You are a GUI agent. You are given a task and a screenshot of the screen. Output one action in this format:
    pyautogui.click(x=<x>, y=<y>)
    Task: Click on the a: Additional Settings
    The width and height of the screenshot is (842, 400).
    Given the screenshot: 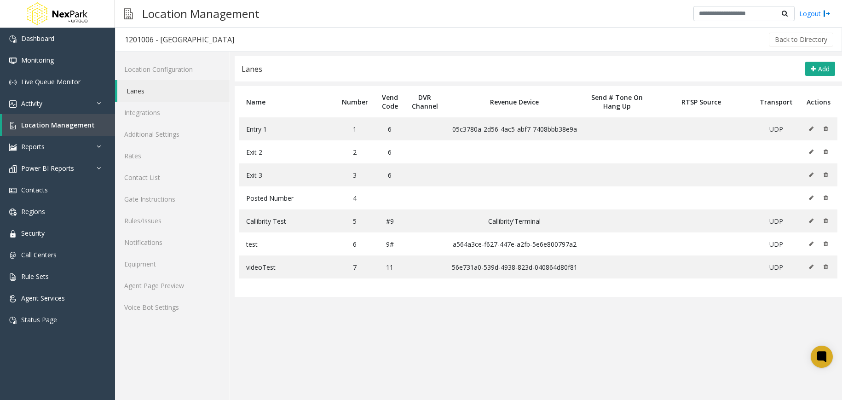 What is the action you would take?
    pyautogui.click(x=172, y=134)
    